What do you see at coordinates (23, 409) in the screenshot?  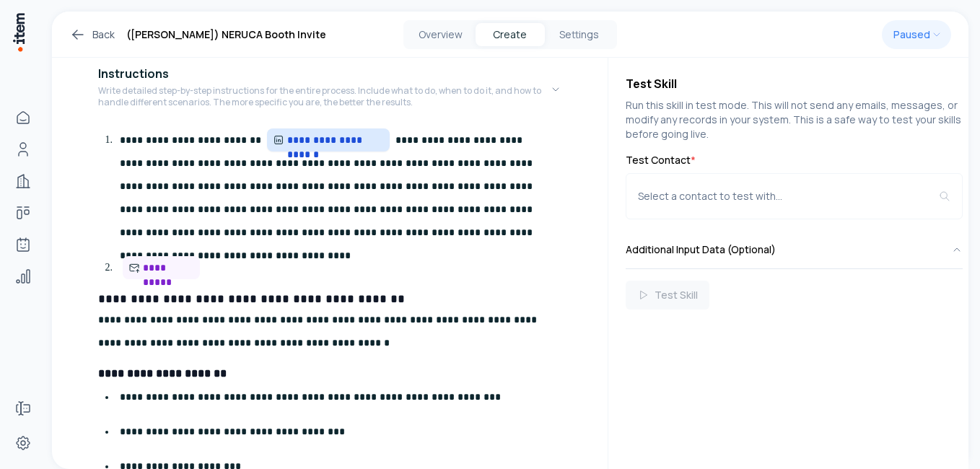 I see `a: Forms` at bounding box center [23, 409].